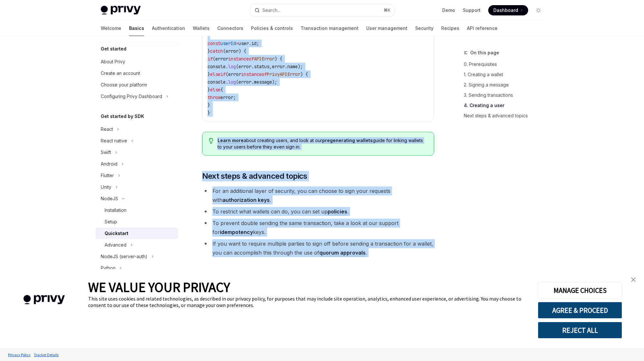 This screenshot has width=644, height=361. I want to click on div: Android, so click(109, 164).